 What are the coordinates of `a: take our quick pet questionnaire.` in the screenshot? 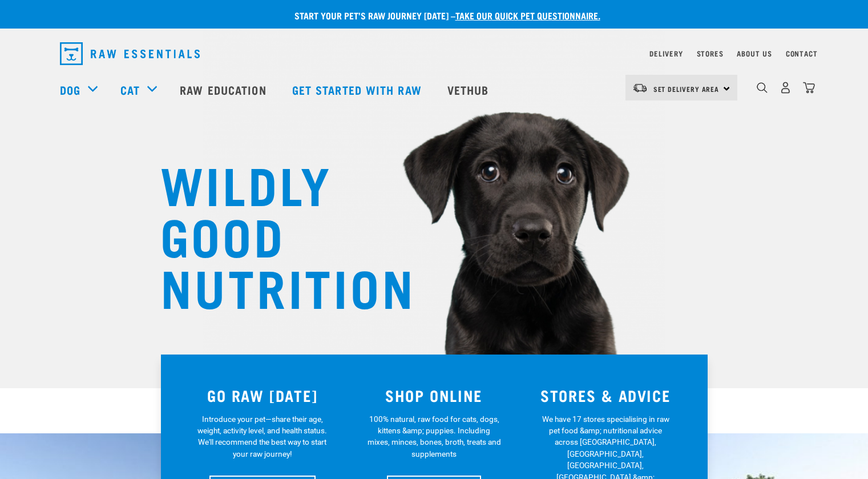 It's located at (528, 15).